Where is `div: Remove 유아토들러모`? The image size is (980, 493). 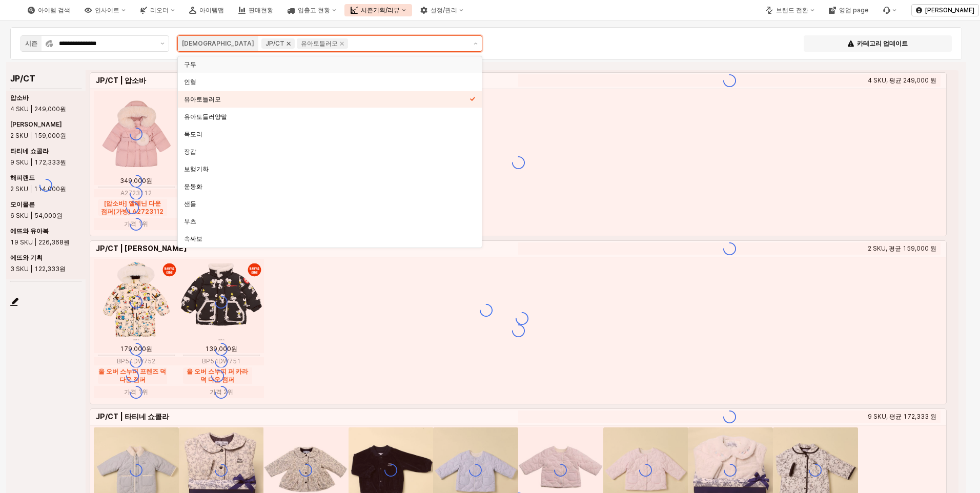
div: Remove 유아토들러모 is located at coordinates (342, 43).